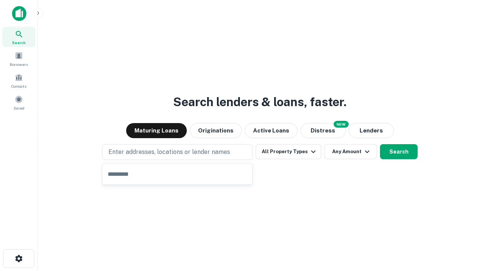 The height and width of the screenshot is (271, 482). I want to click on a: Search, so click(19, 37).